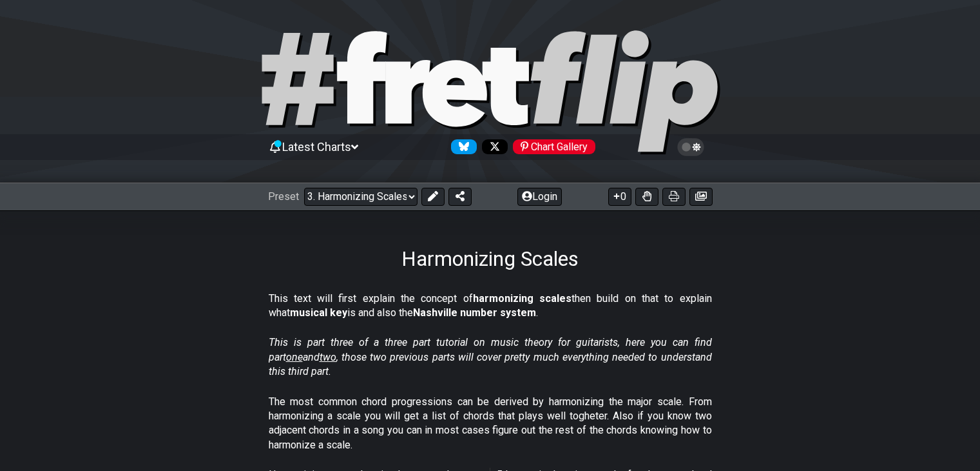 The image size is (980, 471). I want to click on em: This is part three of a three part tutorial on music theory for guitarists, here you can find par..., so click(490, 356).